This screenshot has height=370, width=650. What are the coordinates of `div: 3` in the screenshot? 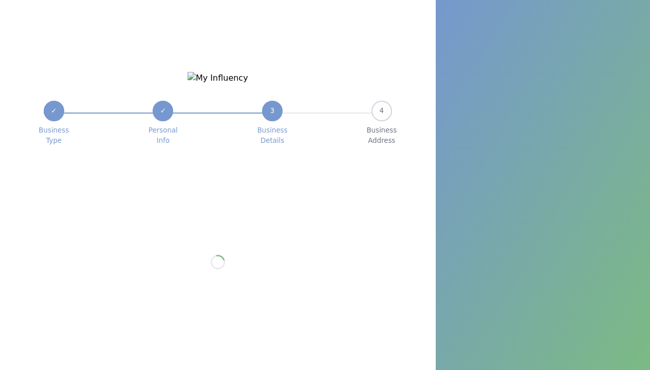 It's located at (272, 111).